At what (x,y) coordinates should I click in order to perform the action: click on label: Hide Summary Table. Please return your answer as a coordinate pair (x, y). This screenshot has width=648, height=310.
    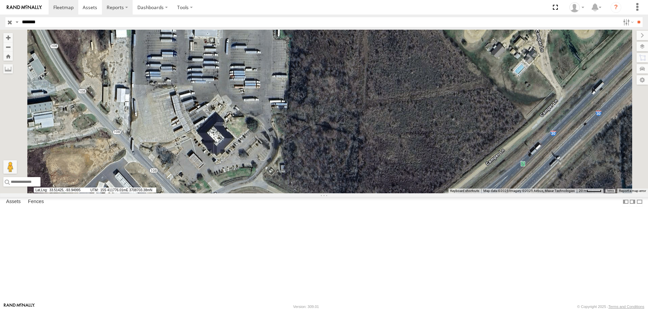
    Looking at the image, I should click on (639, 202).